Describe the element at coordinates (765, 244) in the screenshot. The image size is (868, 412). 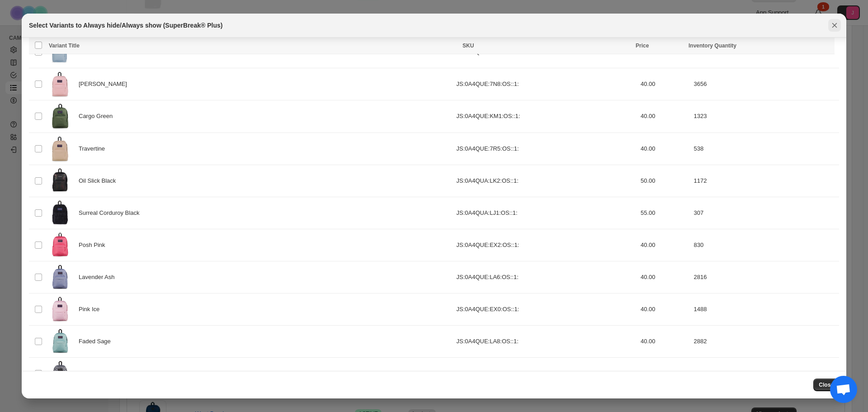
I see `td: 830` at that location.